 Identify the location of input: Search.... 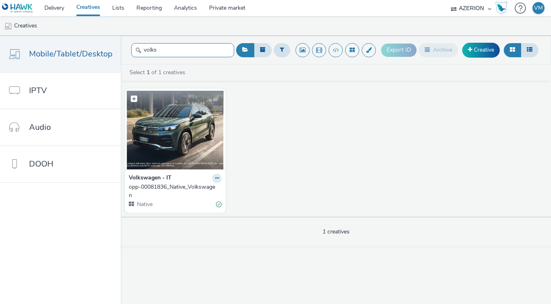
(182, 50).